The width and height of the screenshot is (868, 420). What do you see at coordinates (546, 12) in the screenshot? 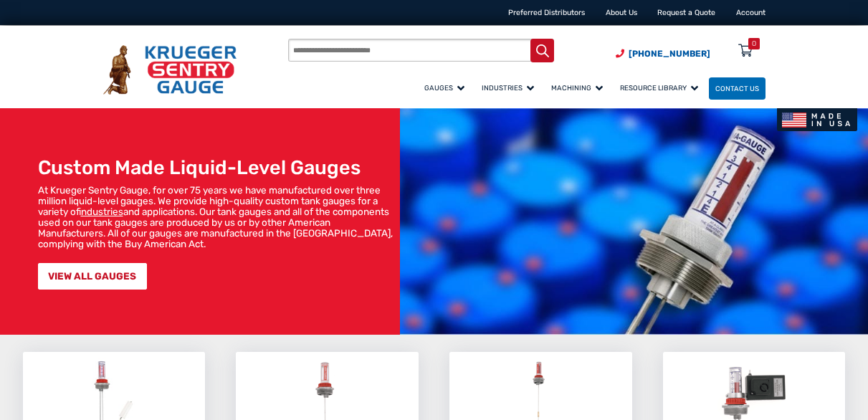
I see `a: Preferred Distributors` at bounding box center [546, 12].